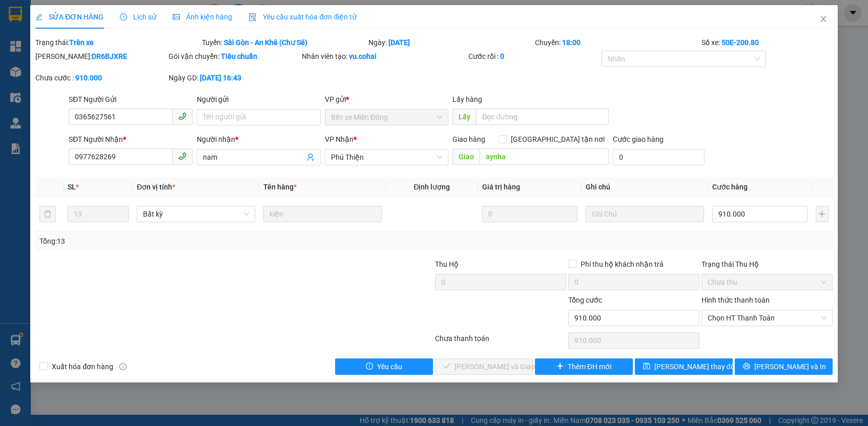  What do you see at coordinates (390, 367) in the screenshot?
I see `span: Yêu cầu` at bounding box center [390, 367].